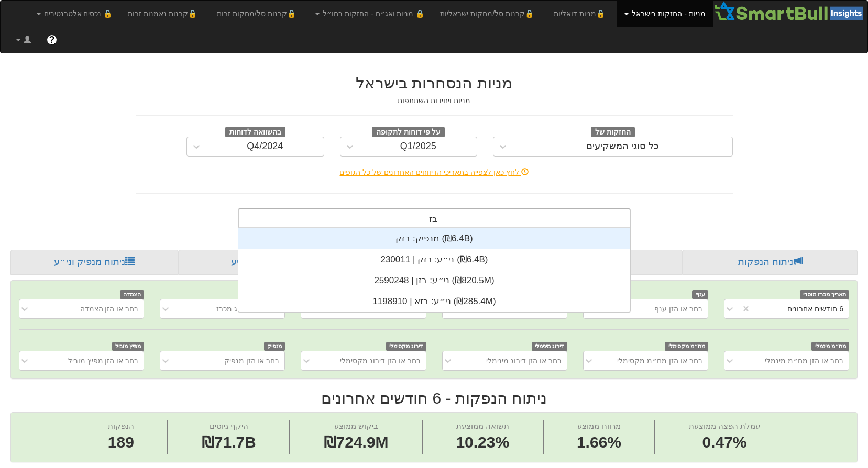  I want to click on span: על פי דוחות לתקופה, so click(408, 132).